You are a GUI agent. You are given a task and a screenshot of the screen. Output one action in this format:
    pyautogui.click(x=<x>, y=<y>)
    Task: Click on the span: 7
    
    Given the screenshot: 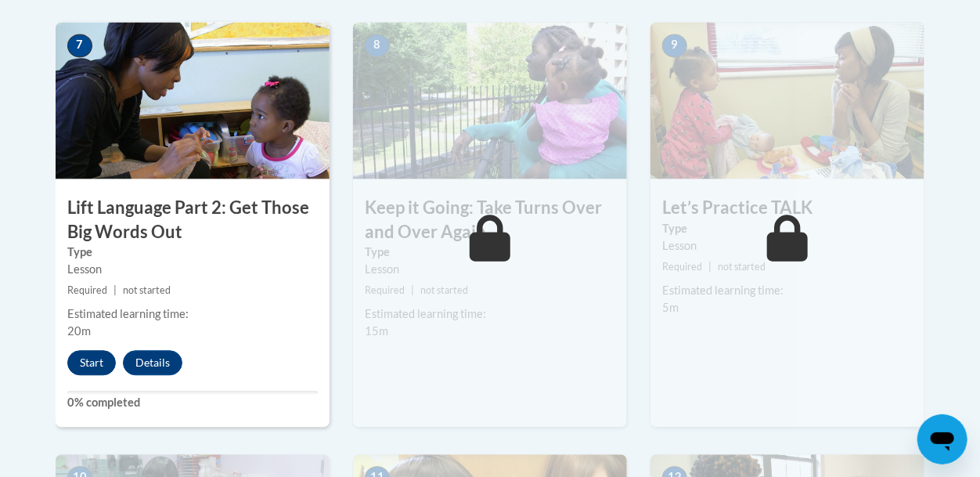 What is the action you would take?
    pyautogui.click(x=80, y=45)
    